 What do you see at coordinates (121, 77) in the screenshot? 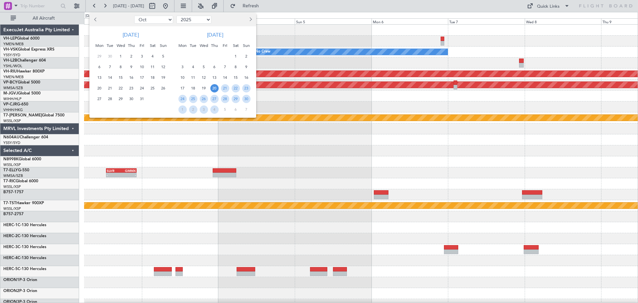
I see `span: 15` at bounding box center [121, 77].